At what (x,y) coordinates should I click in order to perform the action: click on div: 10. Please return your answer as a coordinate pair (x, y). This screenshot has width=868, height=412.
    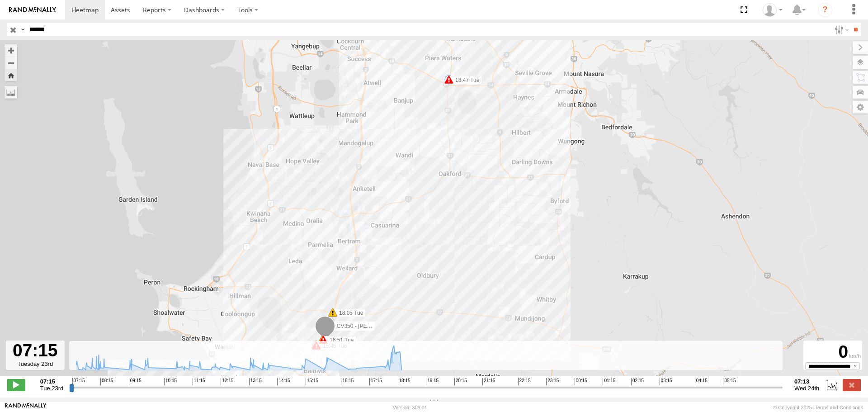
    Looking at the image, I should click on (322, 341).